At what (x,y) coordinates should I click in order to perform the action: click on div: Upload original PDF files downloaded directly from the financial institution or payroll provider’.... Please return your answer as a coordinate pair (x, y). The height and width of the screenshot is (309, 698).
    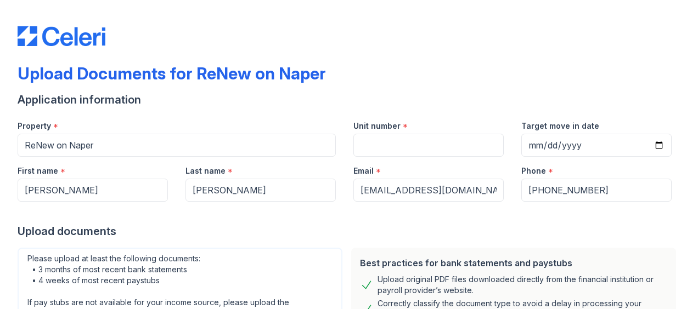
    Looking at the image, I should click on (522, 285).